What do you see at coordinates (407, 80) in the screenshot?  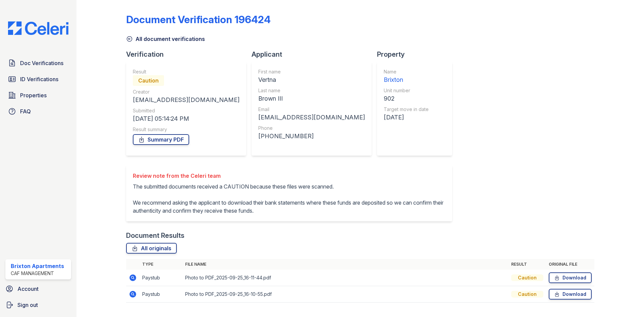 I see `div: Brixton` at bounding box center [407, 80].